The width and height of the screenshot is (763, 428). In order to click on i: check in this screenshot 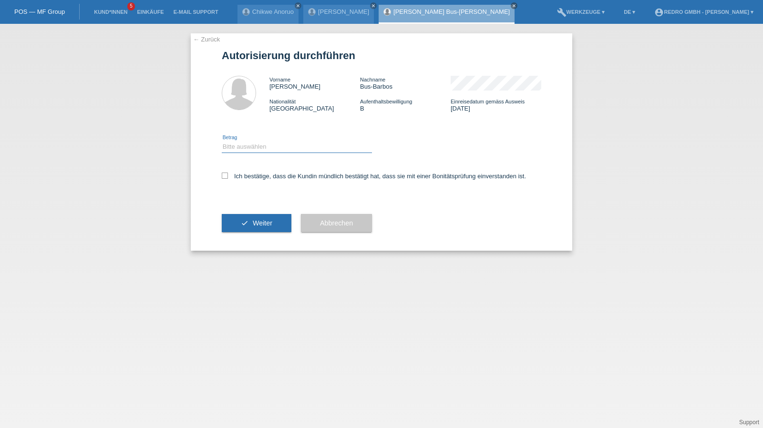, I will do `click(245, 223)`.